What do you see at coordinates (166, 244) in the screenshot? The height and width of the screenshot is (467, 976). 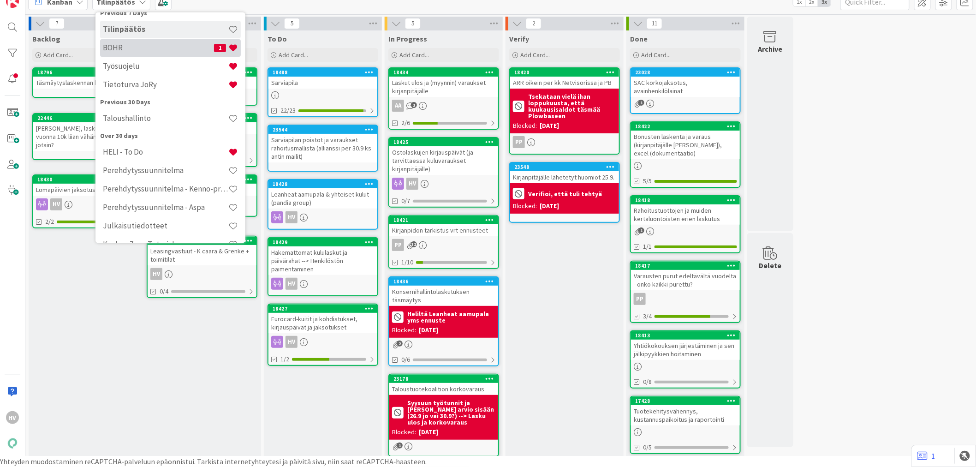 I see `h4: Kanban Zone Tutorial` at bounding box center [166, 244].